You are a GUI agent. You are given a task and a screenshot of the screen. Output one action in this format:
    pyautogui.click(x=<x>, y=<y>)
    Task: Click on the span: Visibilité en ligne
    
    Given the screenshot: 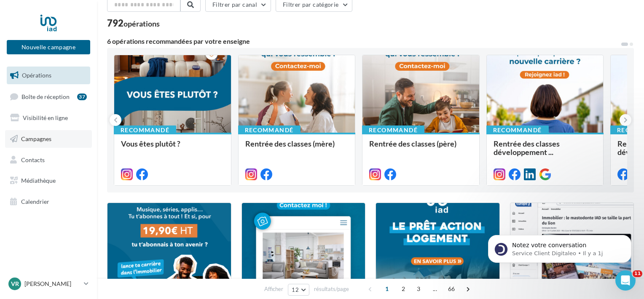 What is the action you would take?
    pyautogui.click(x=45, y=118)
    